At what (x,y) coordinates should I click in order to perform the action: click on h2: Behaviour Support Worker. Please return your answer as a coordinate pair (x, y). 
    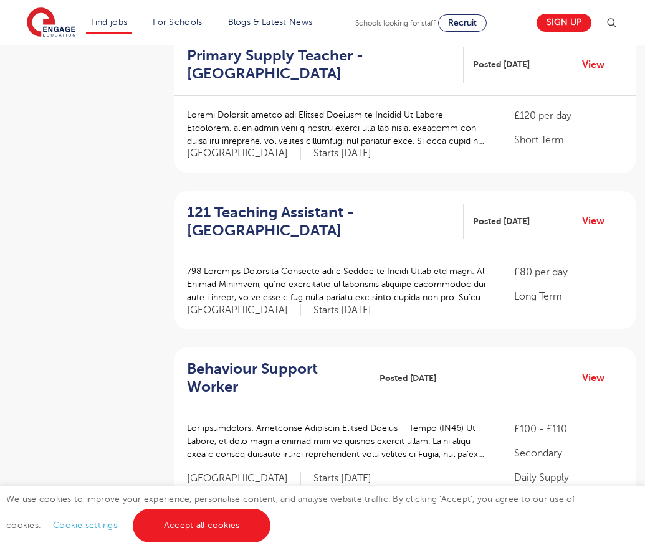
    Looking at the image, I should click on (273, 378).